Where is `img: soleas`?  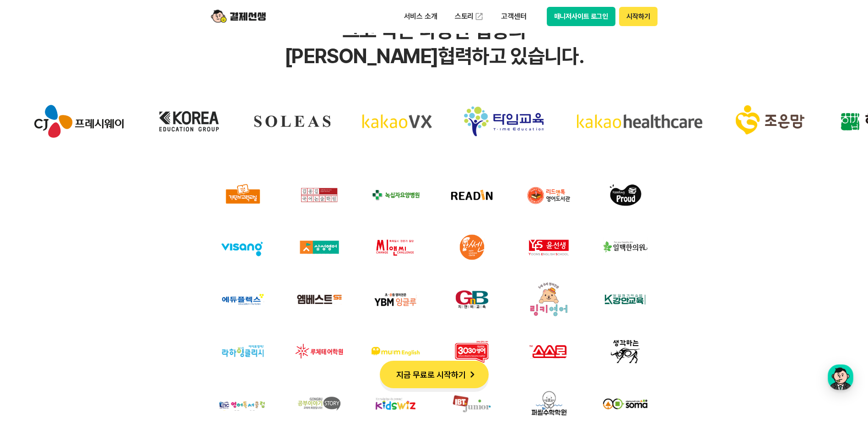 img: soleas is located at coordinates (289, 121).